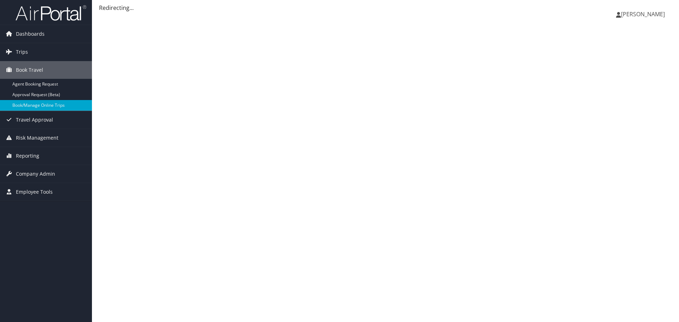 The height and width of the screenshot is (322, 679). What do you see at coordinates (30, 34) in the screenshot?
I see `span: Dashboards` at bounding box center [30, 34].